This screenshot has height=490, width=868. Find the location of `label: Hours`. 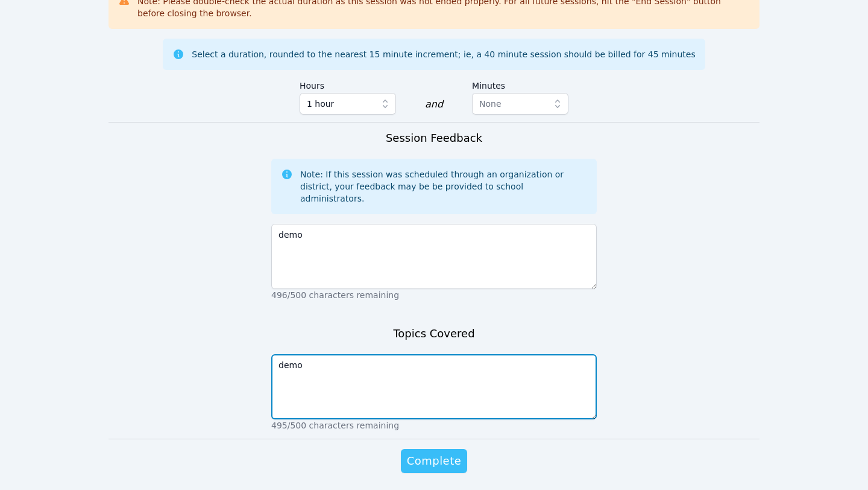

label: Hours is located at coordinates (347, 84).